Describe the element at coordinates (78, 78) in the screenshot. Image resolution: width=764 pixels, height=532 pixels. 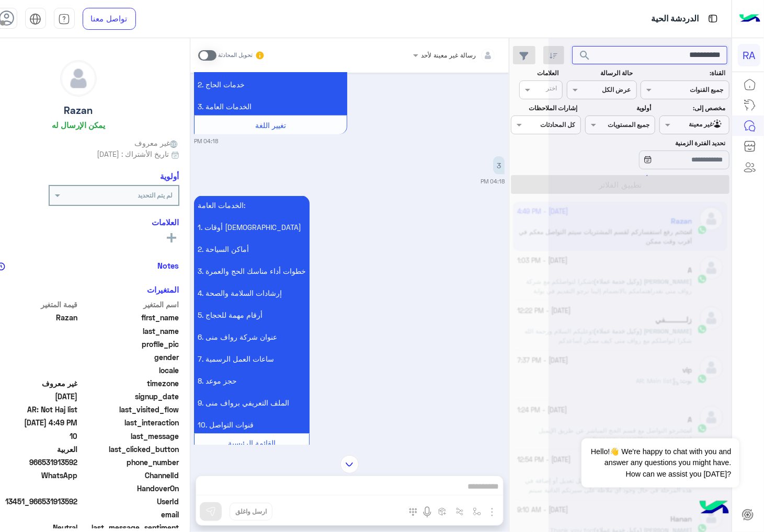
I see `img: defaultAdmin.png` at that location.